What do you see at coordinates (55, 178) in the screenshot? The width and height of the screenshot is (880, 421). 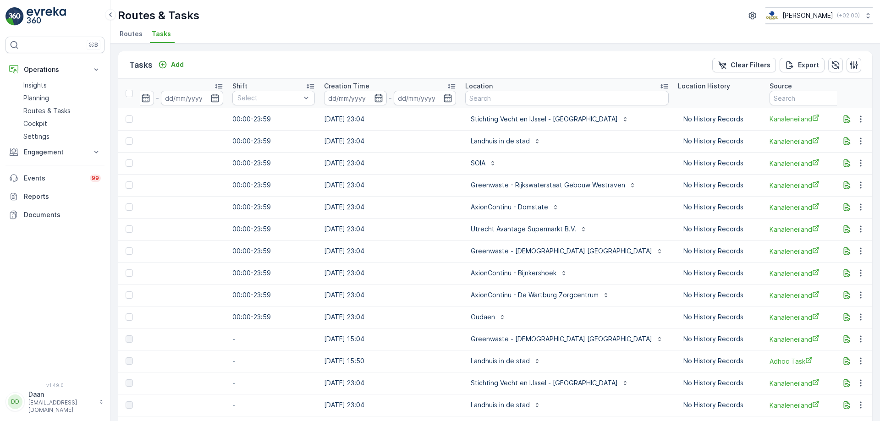 I see `a: Events99` at bounding box center [55, 178].